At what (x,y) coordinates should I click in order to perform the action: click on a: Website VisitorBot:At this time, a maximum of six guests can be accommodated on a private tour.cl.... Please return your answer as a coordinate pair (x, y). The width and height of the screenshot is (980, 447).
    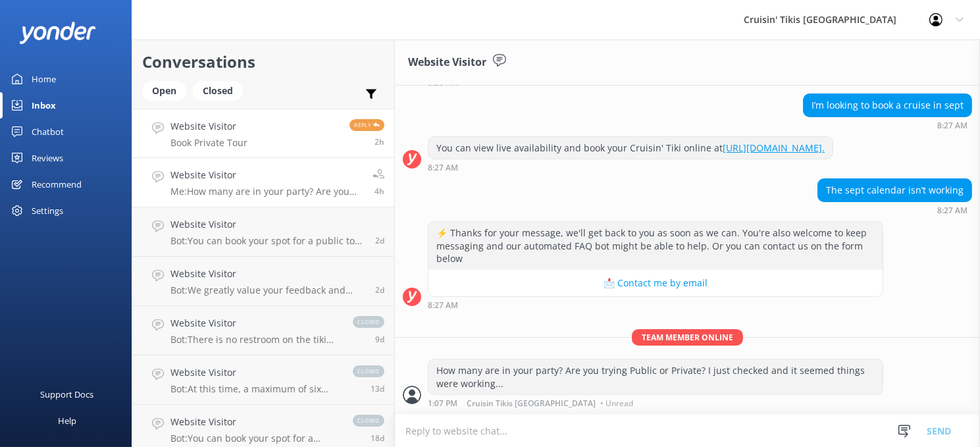
    Looking at the image, I should click on (263, 380).